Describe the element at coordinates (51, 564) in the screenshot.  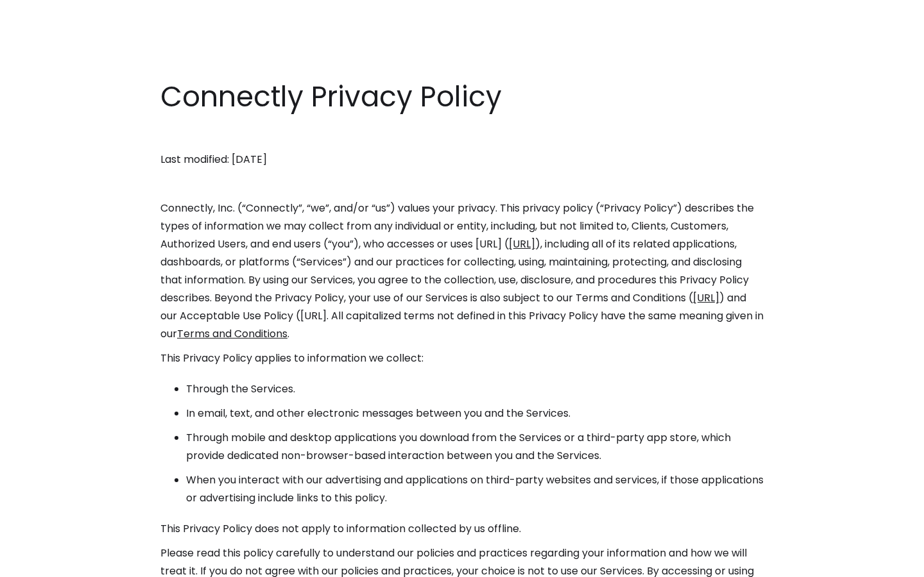
I see `ul: Language list` at that location.